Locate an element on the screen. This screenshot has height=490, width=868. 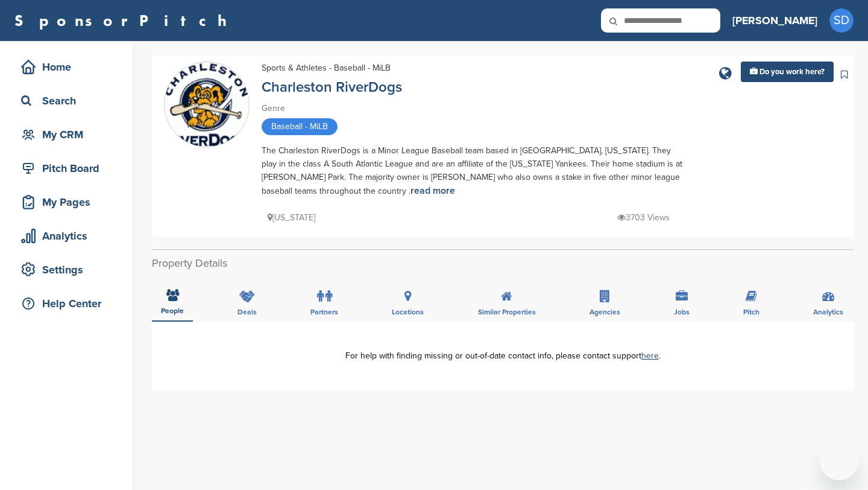
span: Deals is located at coordinates (247, 312).